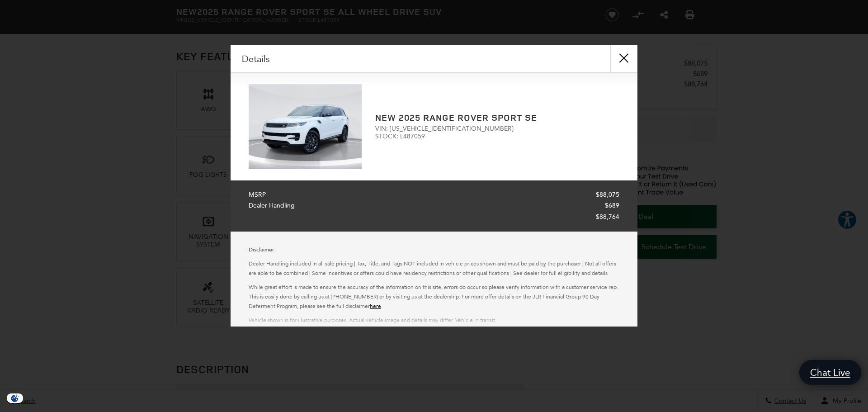 The width and height of the screenshot is (868, 412). What do you see at coordinates (830, 372) in the screenshot?
I see `a: Chat Live` at bounding box center [830, 372].